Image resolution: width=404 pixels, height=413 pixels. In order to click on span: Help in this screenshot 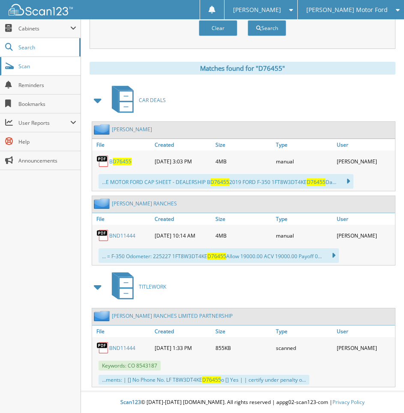, I will do `click(47, 141)`.